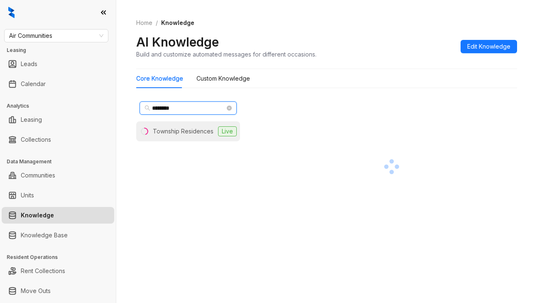  Describe the element at coordinates (58, 175) in the screenshot. I see `li: Communities` at that location.